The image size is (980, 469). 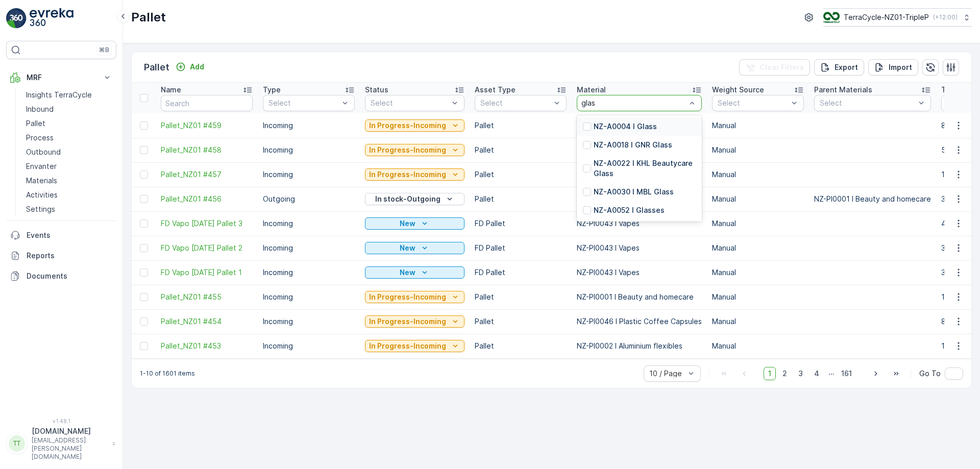 What do you see at coordinates (69, 109) in the screenshot?
I see `a: Inbound` at bounding box center [69, 109].